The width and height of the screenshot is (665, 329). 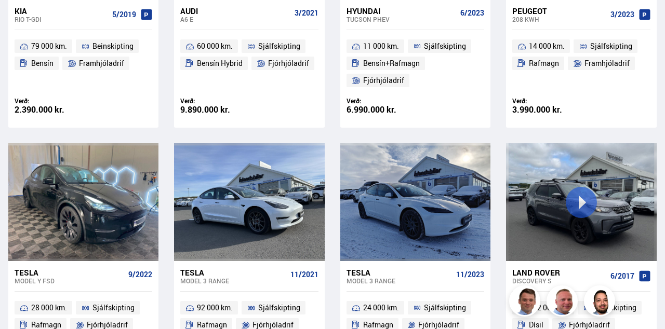 I want to click on span: Bensín, so click(x=42, y=63).